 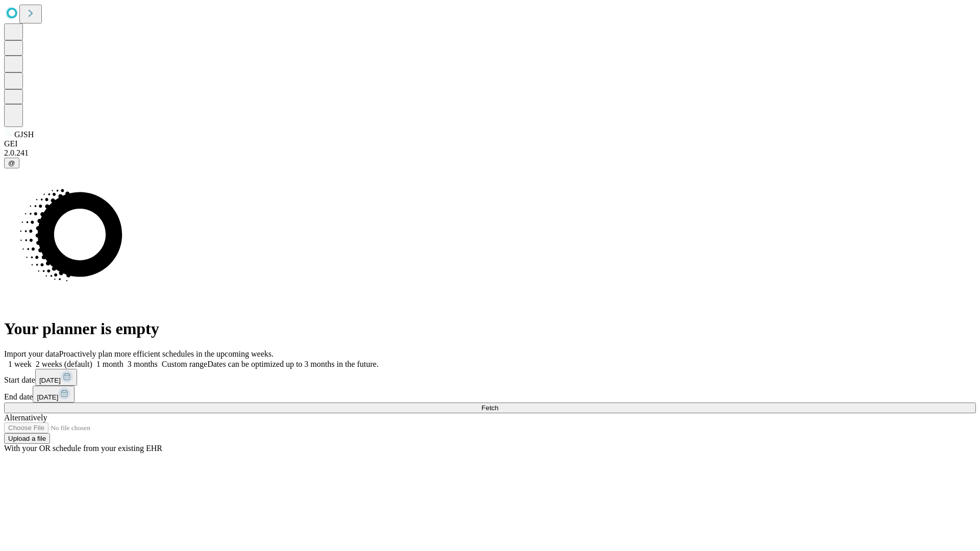 What do you see at coordinates (490, 153) in the screenshot?
I see `div: 2.0.241` at bounding box center [490, 153].